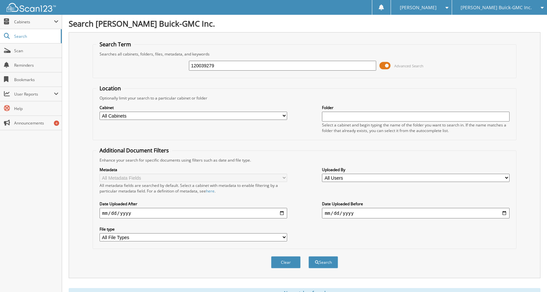 The height and width of the screenshot is (292, 547). Describe the element at coordinates (305, 160) in the screenshot. I see `div: Enhance your search for specific documents using filters such as date and file type.` at that location.